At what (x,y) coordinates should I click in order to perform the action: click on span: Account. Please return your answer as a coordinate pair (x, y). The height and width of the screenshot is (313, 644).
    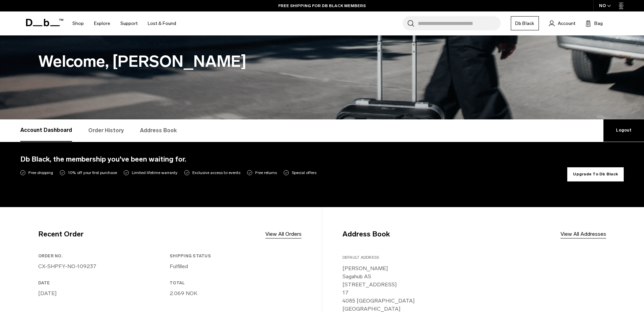
    Looking at the image, I should click on (567, 23).